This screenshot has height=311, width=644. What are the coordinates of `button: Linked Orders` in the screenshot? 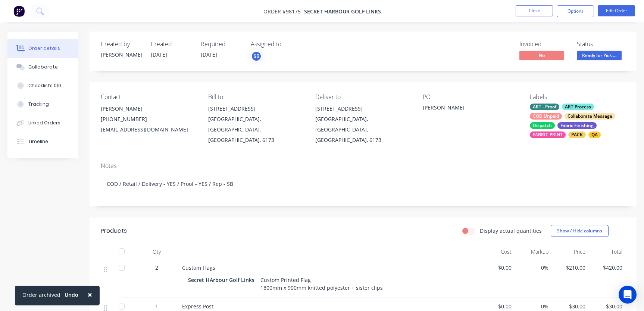 It's located at (43, 123).